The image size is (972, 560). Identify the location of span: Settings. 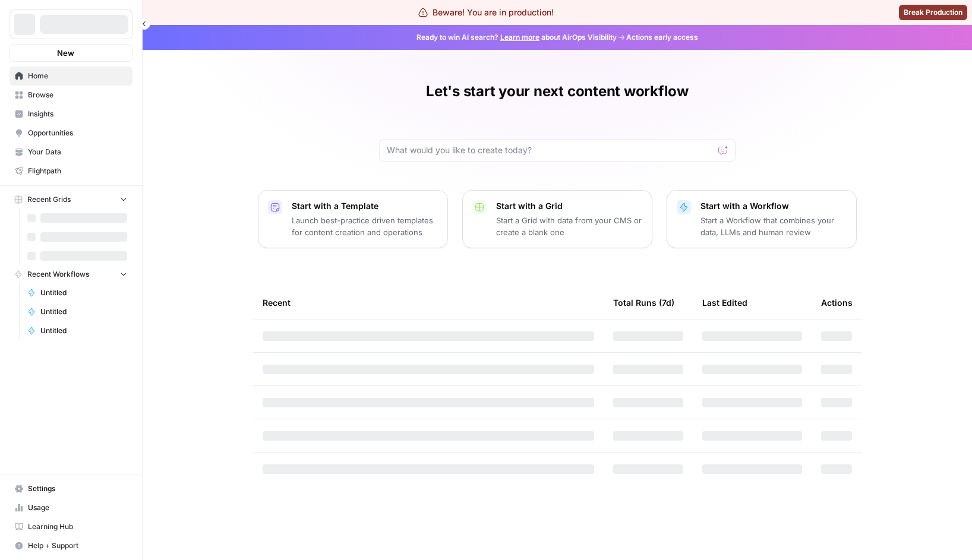
(78, 488).